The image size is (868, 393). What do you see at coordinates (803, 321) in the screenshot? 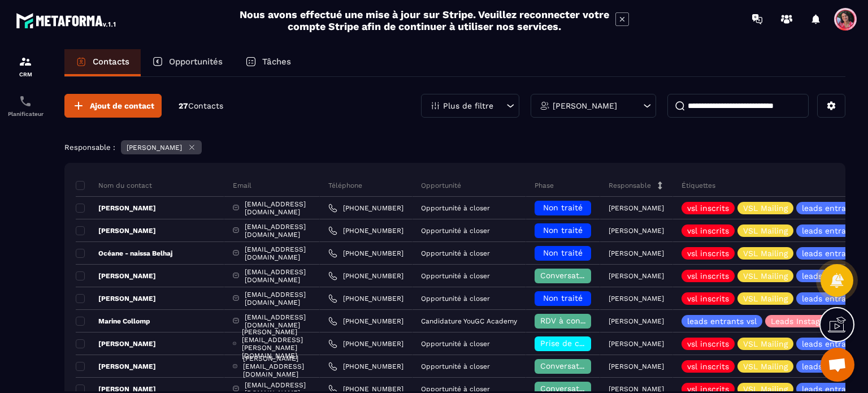
I see `p: Leads Instagram` at bounding box center [803, 321].